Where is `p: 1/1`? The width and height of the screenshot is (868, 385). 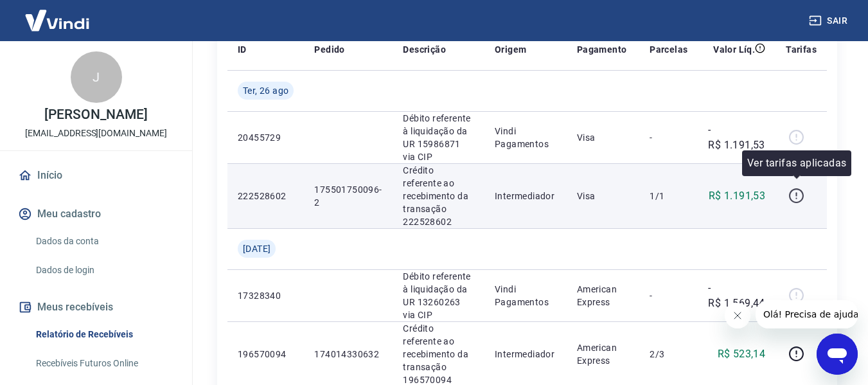 p: 1/1 is located at coordinates (668, 196).